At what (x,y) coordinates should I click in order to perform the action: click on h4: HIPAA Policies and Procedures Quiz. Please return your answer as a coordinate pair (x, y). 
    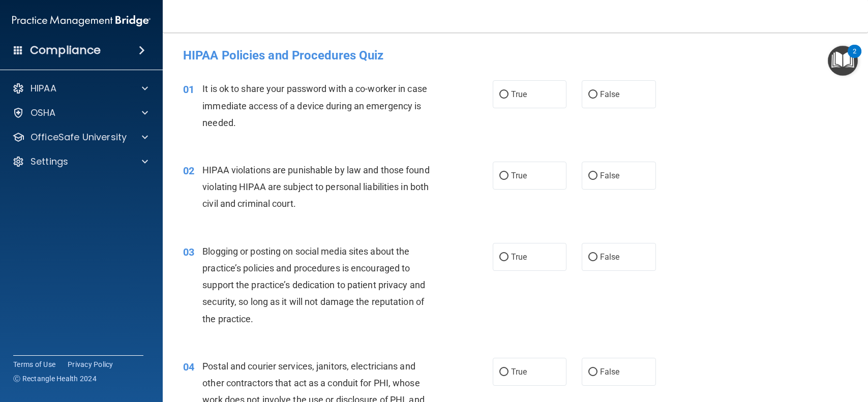
    Looking at the image, I should click on (515, 55).